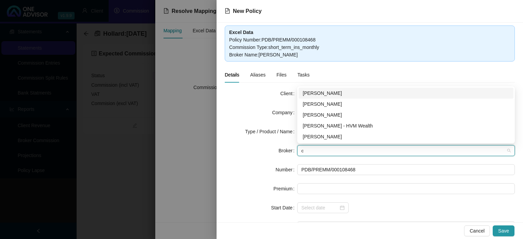  Describe the element at coordinates (241, 32) in the screenshot. I see `b: Excel Data` at that location.